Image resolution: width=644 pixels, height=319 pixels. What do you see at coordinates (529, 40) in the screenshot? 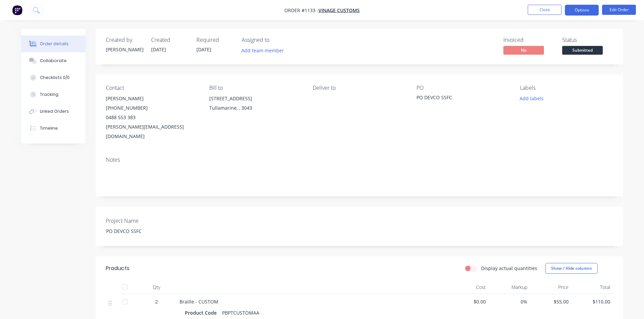
I see `div: Invoiced` at bounding box center [529, 40].